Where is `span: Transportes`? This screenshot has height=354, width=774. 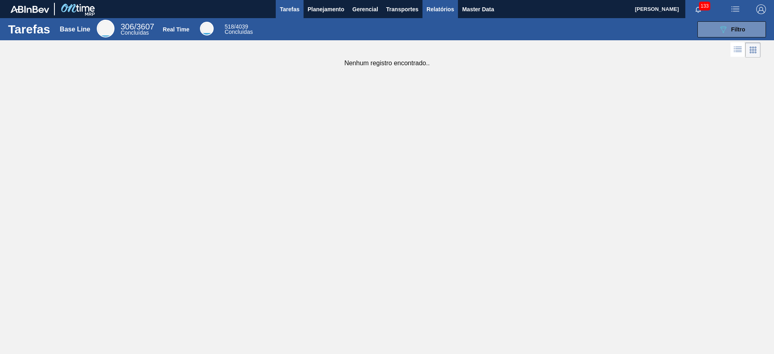 span: Transportes is located at coordinates (402, 9).